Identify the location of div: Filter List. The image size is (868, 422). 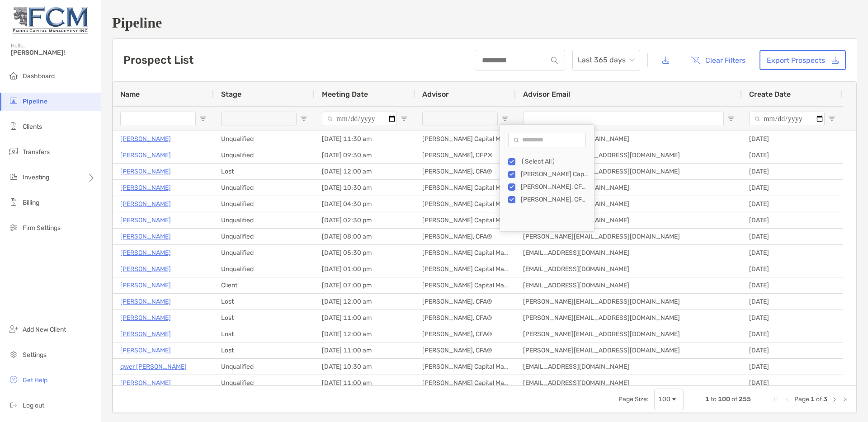
(547, 181).